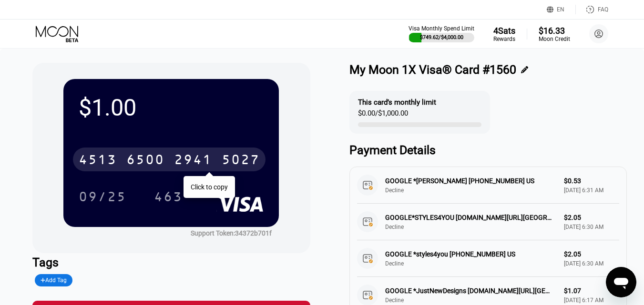 This screenshot has width=644, height=305. What do you see at coordinates (169, 159) in the screenshot?
I see `div: 4513650029415027` at bounding box center [169, 159].